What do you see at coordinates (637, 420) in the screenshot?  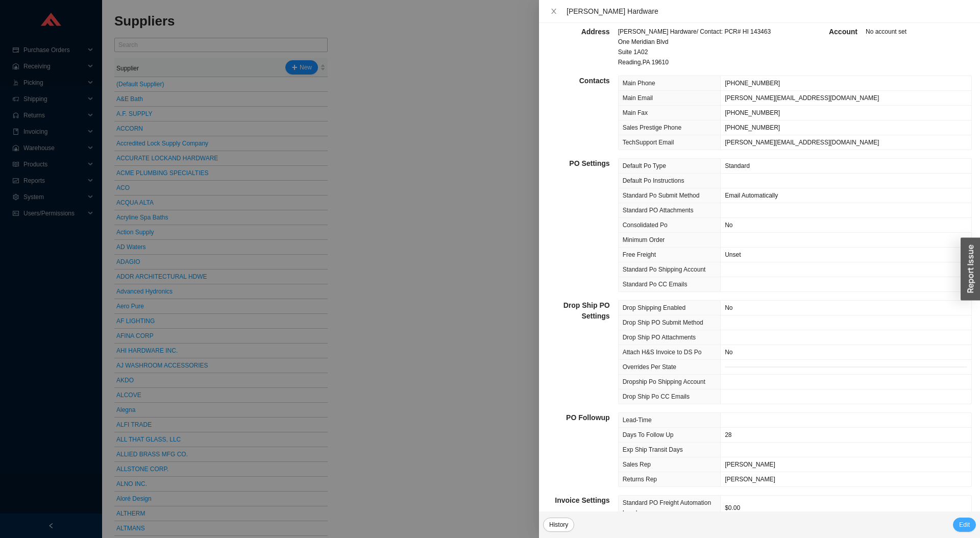 I see `span: Lead-Time` at bounding box center [637, 420].